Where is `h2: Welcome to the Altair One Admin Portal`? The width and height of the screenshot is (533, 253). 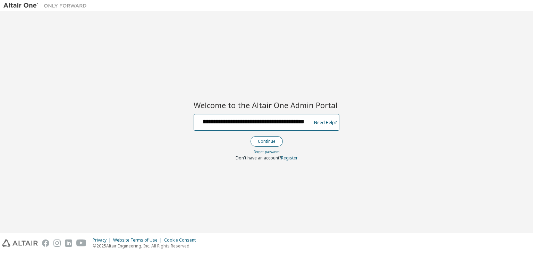
h2: Welcome to the Altair One Admin Portal is located at coordinates (266, 105).